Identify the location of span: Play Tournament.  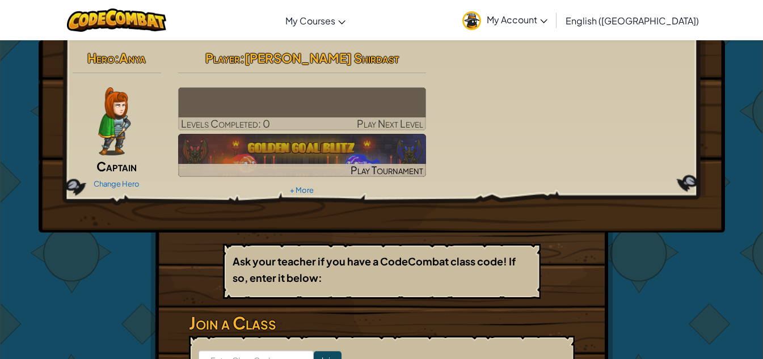
(387, 170).